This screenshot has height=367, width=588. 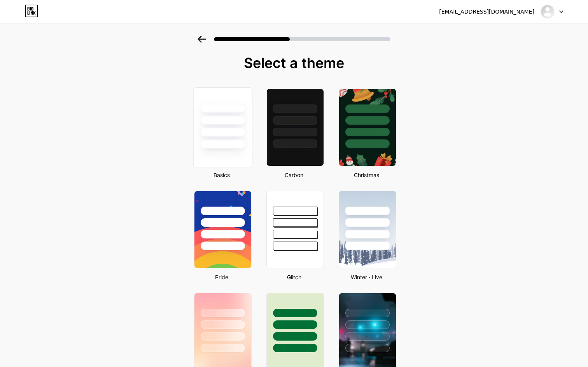 I want to click on div: Winter · Live, so click(x=367, y=277).